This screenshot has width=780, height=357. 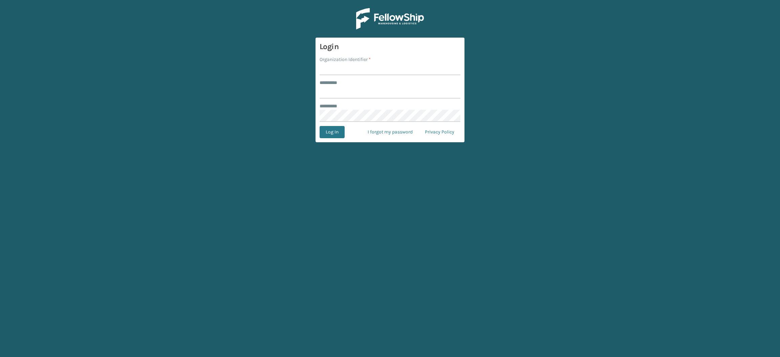 I want to click on h3: Login, so click(x=390, y=47).